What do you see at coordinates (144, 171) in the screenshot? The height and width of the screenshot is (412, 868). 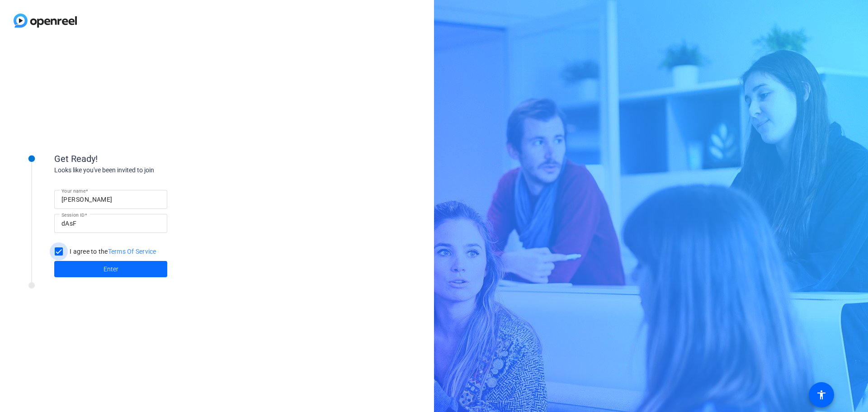 I see `div: Looks like you've been invited to join` at bounding box center [144, 171].